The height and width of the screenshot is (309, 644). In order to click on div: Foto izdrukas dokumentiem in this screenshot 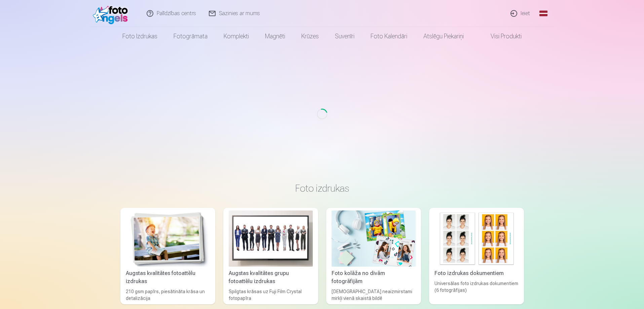, I will do `click(476, 273)`.